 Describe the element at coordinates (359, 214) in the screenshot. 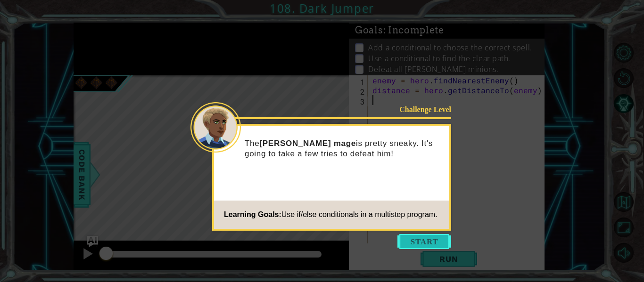

I see `span: Use if/else conditionals in a multistep program.` at that location.